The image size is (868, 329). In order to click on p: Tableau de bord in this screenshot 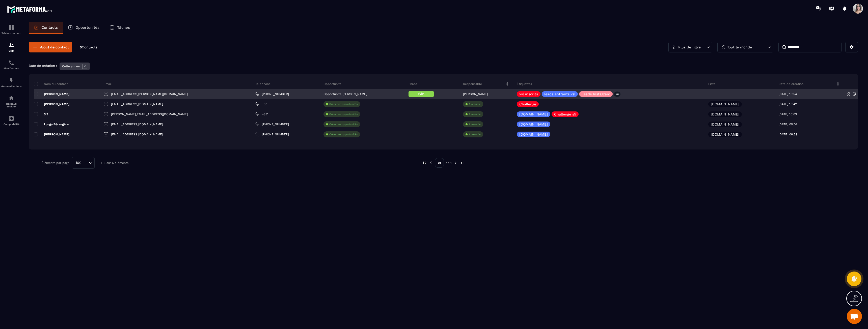, I will do `click(11, 33)`.